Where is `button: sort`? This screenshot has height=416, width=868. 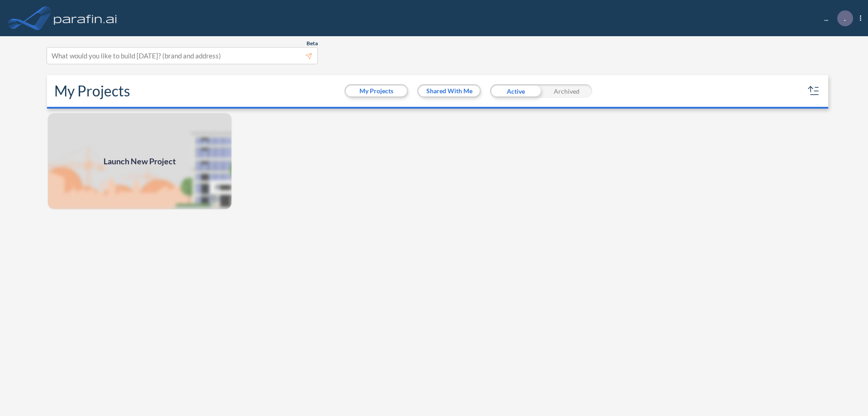
button: sort is located at coordinates (814, 91).